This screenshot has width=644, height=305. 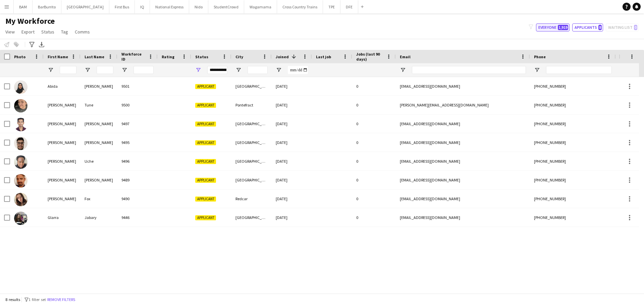 What do you see at coordinates (99, 161) in the screenshot?
I see `div: Uche` at bounding box center [99, 161].